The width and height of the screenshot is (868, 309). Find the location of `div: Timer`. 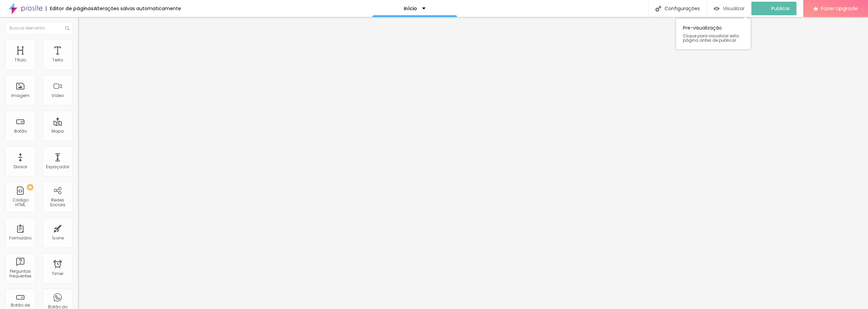

div: Timer is located at coordinates (58, 274).